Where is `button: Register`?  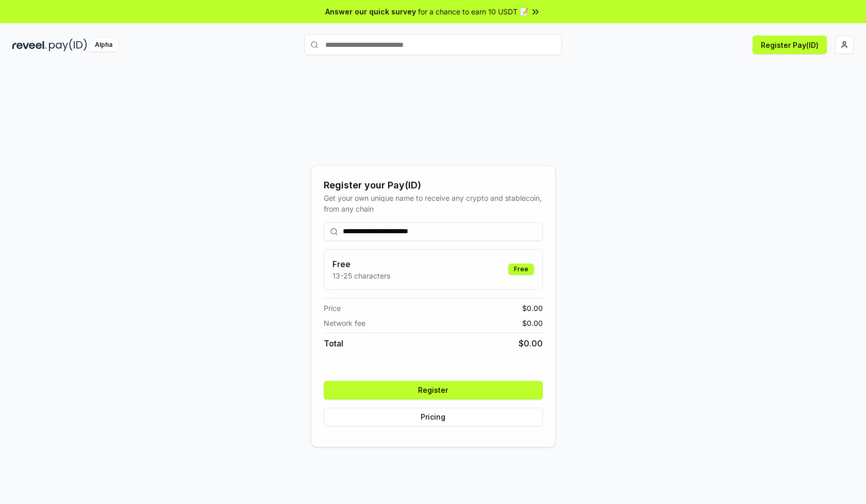
button: Register is located at coordinates (433, 390).